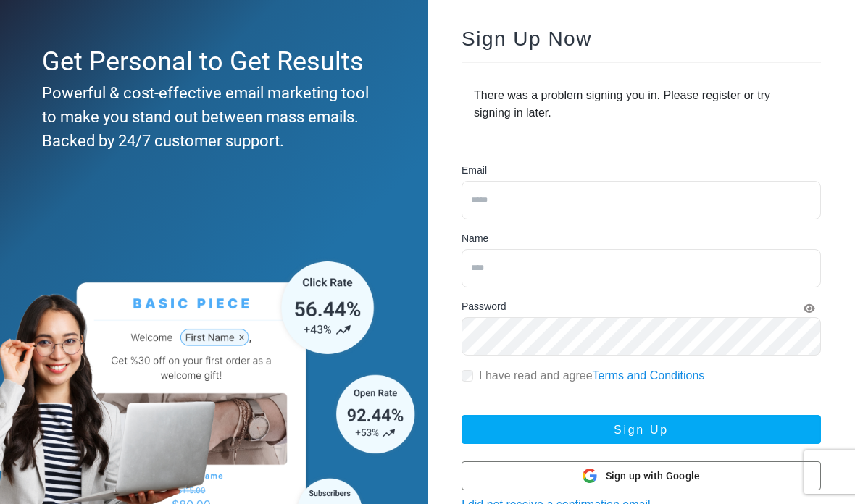 The image size is (855, 504). I want to click on button: Sign Up, so click(641, 429).